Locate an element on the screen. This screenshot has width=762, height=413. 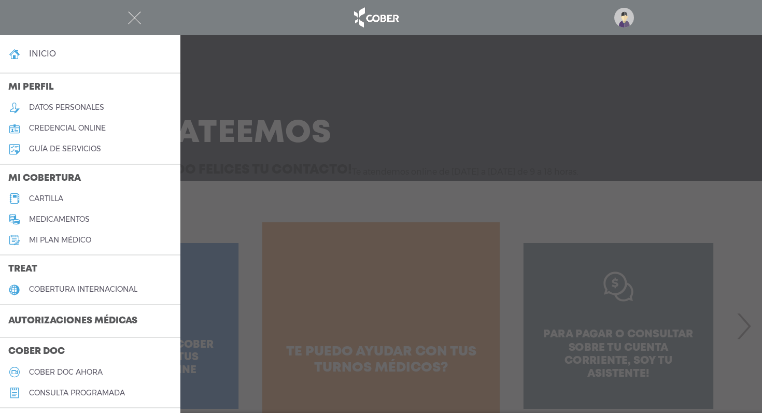
h5: credencial online is located at coordinates (67, 128).